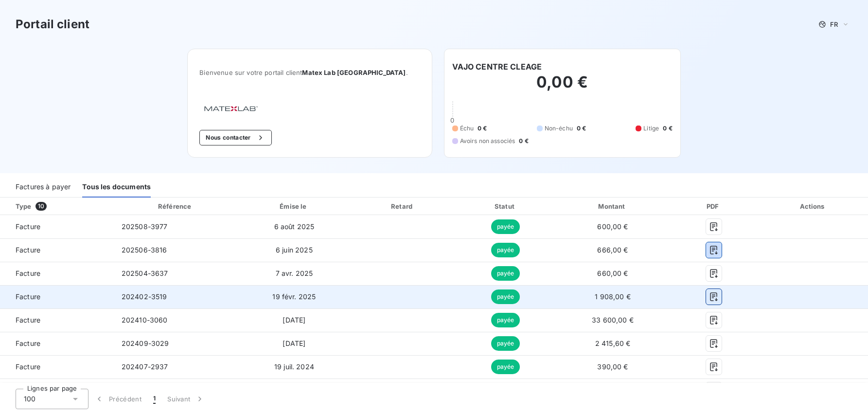 The image size is (868, 415). Describe the element at coordinates (613, 343) in the screenshot. I see `span: 2 415,60 €` at that location.